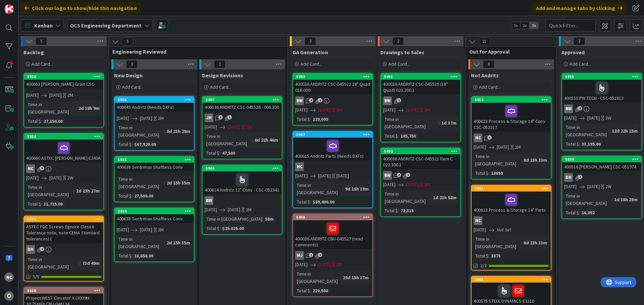  What do you see at coordinates (228, 153) in the screenshot?
I see `div: 47,500` at bounding box center [228, 153].